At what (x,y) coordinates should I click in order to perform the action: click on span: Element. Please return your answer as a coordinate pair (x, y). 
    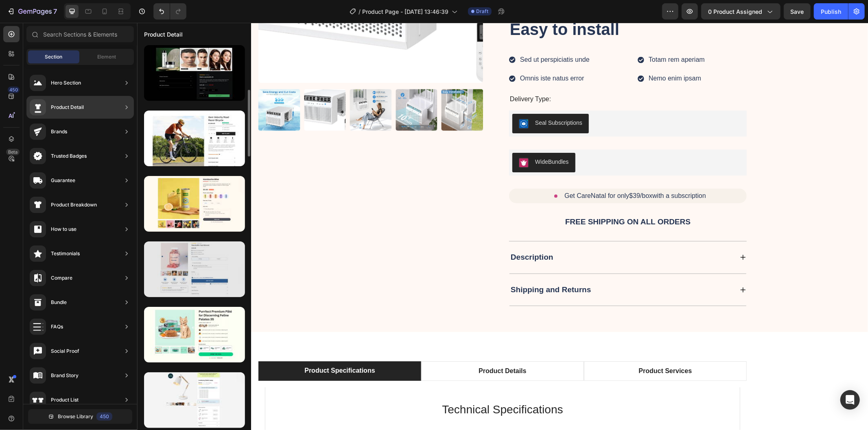
    Looking at the image, I should click on (107, 57).